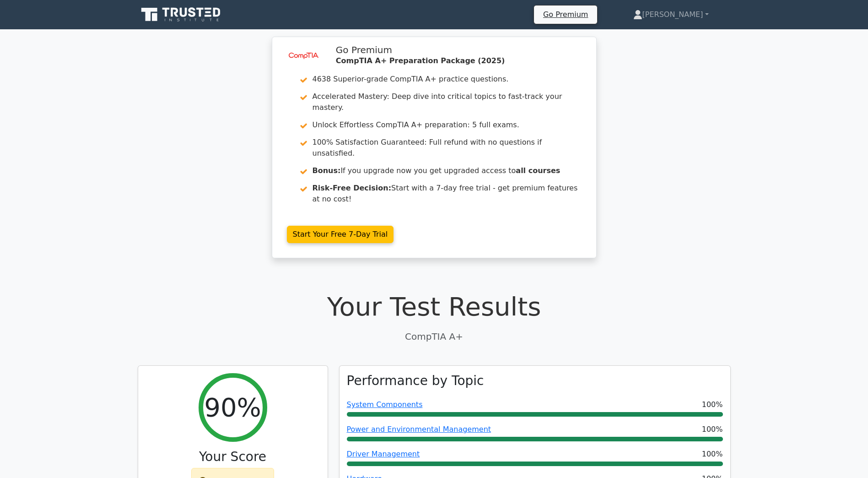 The image size is (868, 478). I want to click on a: Go Premium, so click(566, 14).